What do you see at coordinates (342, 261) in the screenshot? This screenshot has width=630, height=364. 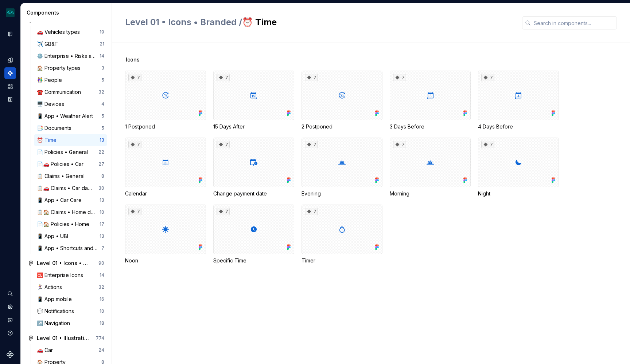 I see `div: Timer` at bounding box center [342, 261].